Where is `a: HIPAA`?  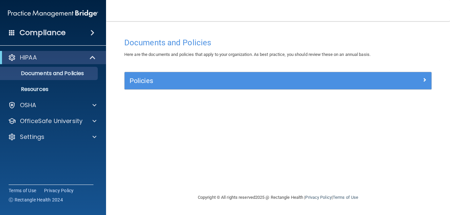
a: HIPAA is located at coordinates (52, 58).